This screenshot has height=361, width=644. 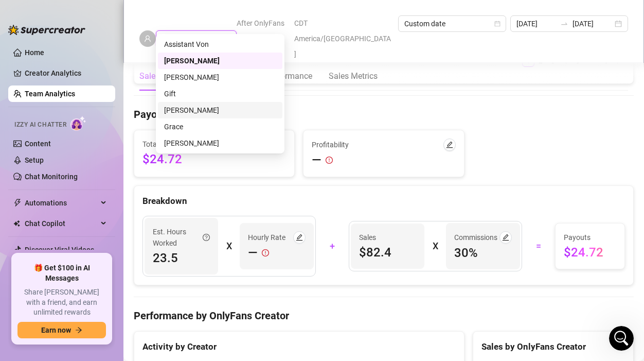 What do you see at coordinates (220, 110) in the screenshot?
I see `div: Cole` at bounding box center [220, 110].